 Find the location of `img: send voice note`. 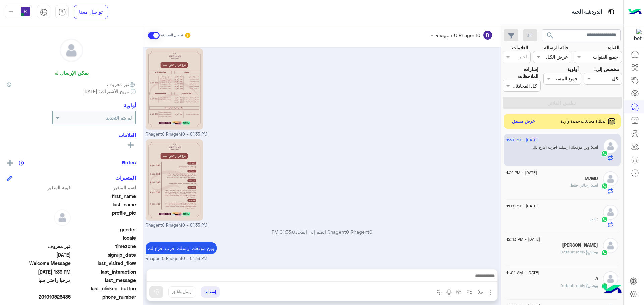

img: send voice note is located at coordinates (449, 292).